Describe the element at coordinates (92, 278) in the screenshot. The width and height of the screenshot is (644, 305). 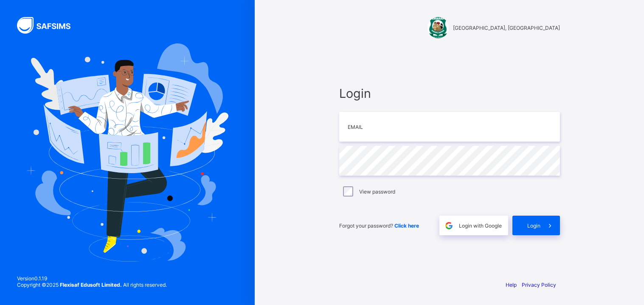
I see `span: Version 0.1.19` at that location.